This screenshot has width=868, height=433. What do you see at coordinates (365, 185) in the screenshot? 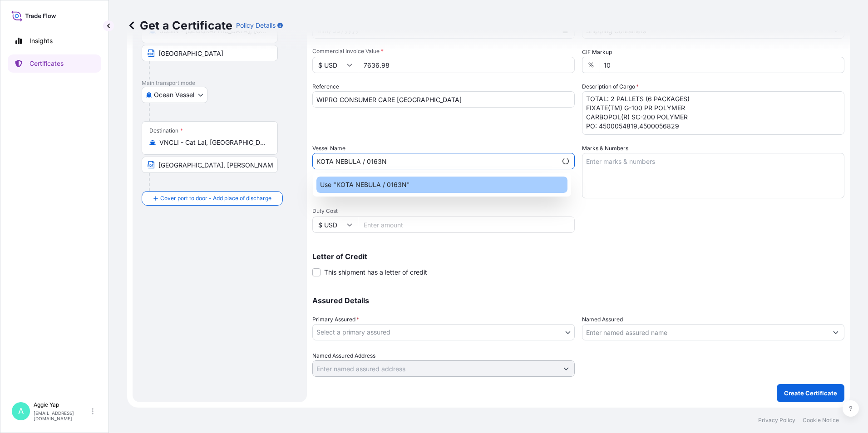
I see `p: Use "KOTA NEBULA / 0163N"` at bounding box center [365, 185].